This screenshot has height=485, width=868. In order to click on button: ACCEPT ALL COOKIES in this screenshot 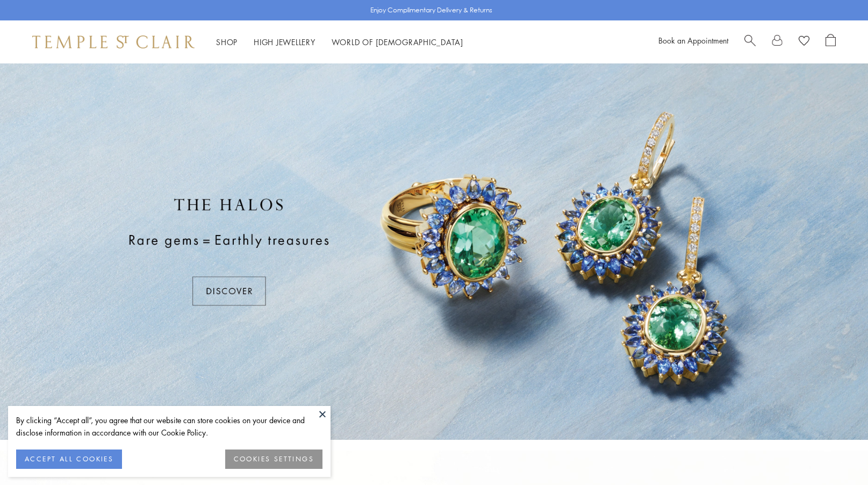, I will do `click(69, 459)`.